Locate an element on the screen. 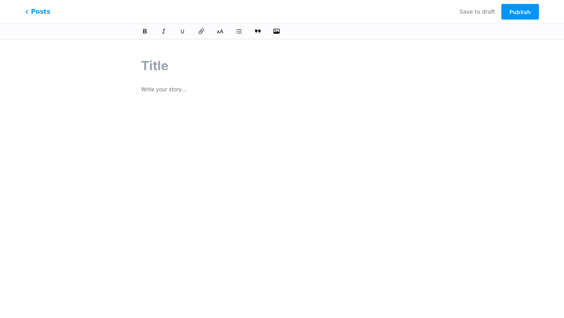  span: Save to draft is located at coordinates (477, 12).